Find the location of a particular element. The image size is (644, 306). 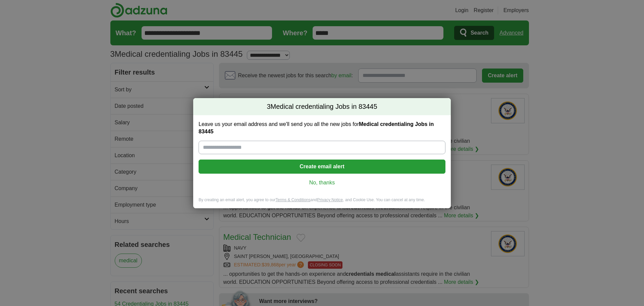

label: Leave us your email address and we'll send you all the new jobs for is located at coordinates (322, 128).